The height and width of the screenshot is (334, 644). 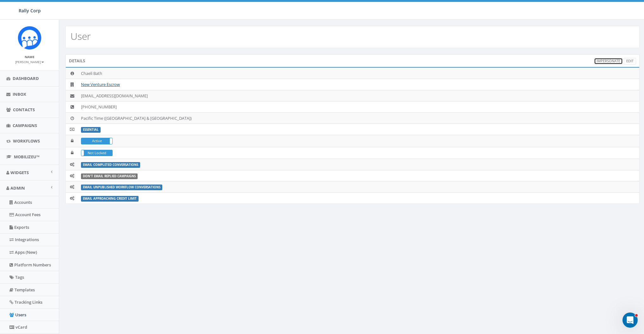 What do you see at coordinates (25, 126) in the screenshot?
I see `span: Campaigns` at bounding box center [25, 126].